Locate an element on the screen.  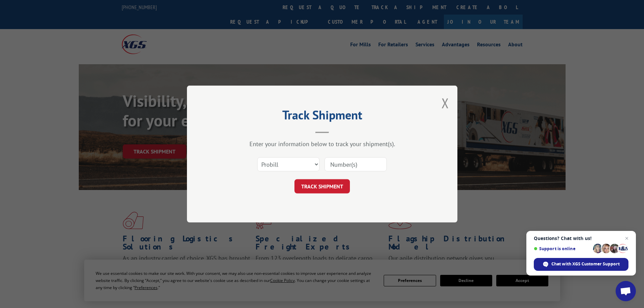
span: Close chat is located at coordinates (626, 238).